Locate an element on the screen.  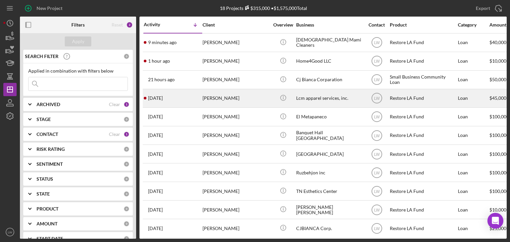
b: AMOUNT is located at coordinates (47, 224).